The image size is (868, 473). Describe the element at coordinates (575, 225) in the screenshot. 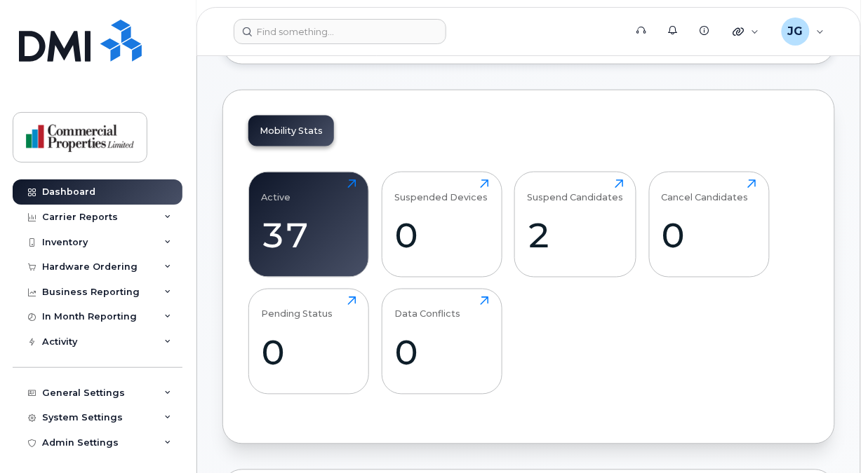

I see `a: Suspend Candidates2` at that location.